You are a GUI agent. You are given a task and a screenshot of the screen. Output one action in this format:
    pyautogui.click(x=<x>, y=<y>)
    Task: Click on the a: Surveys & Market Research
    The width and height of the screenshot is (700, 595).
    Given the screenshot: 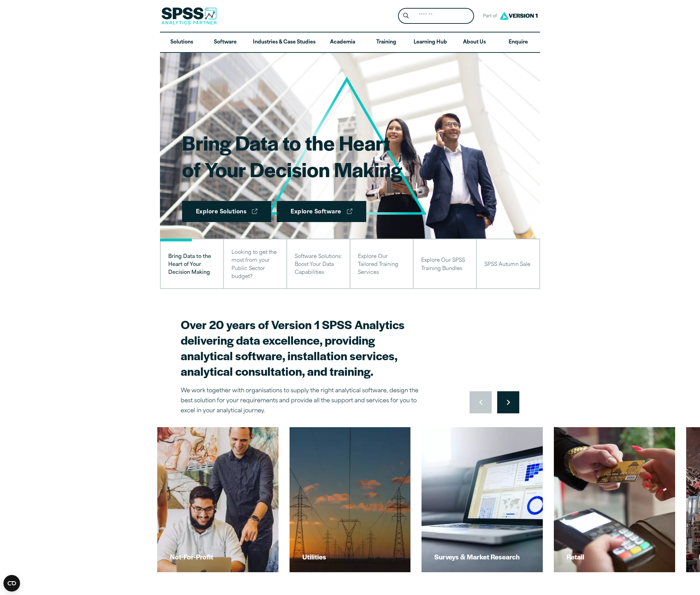 What is the action you would take?
    pyautogui.click(x=482, y=500)
    